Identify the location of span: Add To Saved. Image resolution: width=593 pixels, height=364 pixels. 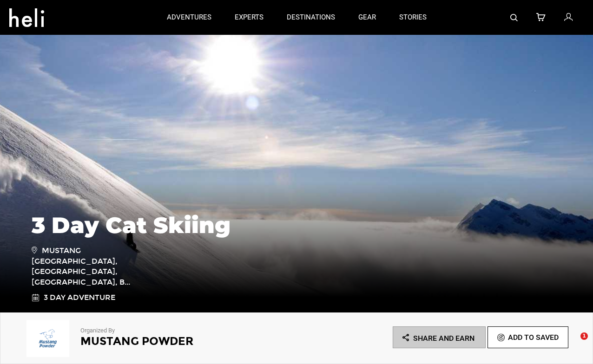
(533, 337).